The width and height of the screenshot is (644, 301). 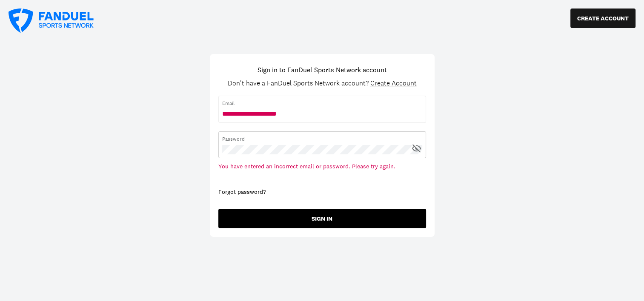 I want to click on div: Don't have a FanDuel Sports Network account?, so click(x=322, y=83).